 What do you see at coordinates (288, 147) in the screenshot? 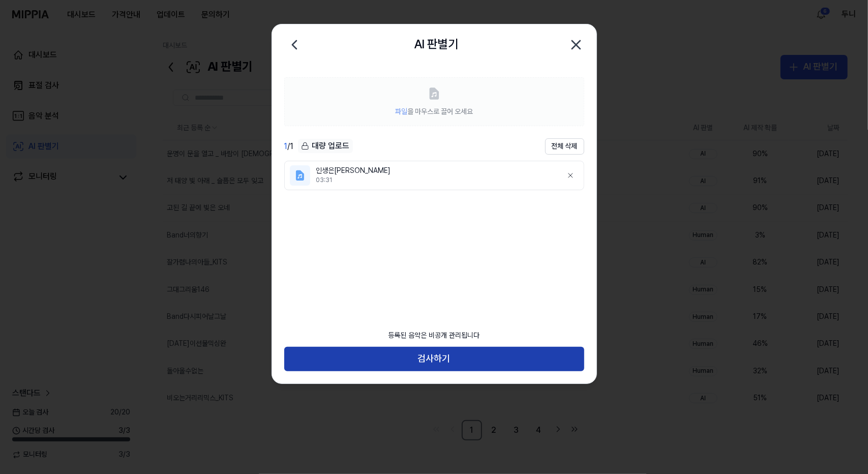
I see `div: / 1` at bounding box center [288, 147].